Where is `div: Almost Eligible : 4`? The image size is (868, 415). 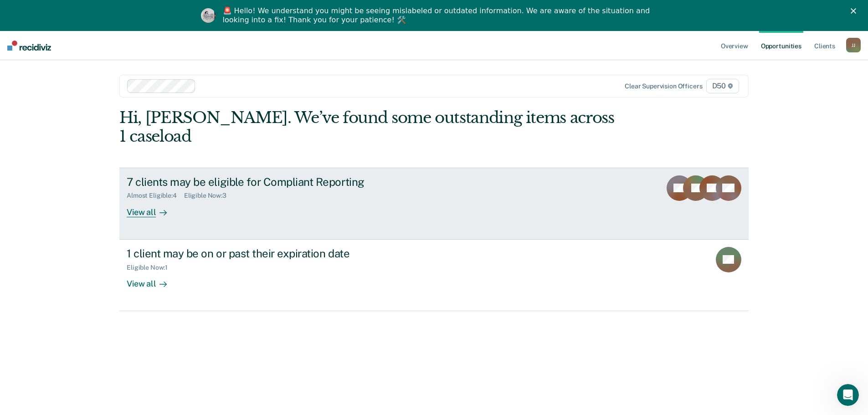 div: Almost Eligible : 4 is located at coordinates (155, 195).